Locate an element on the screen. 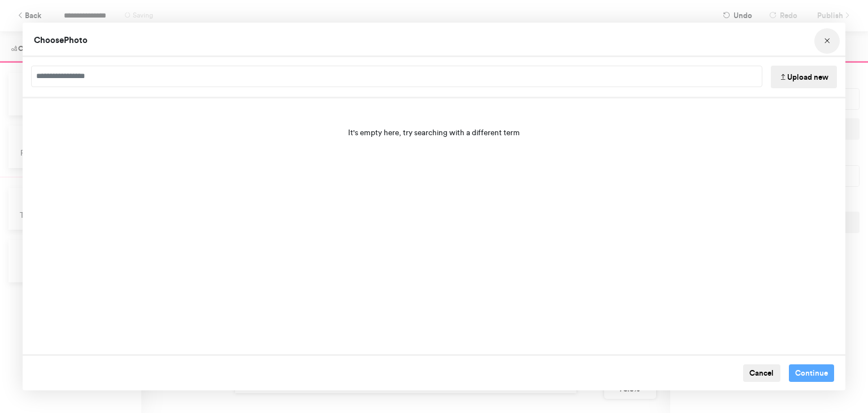 This screenshot has width=868, height=413. div: Choose Image is located at coordinates (434, 207).